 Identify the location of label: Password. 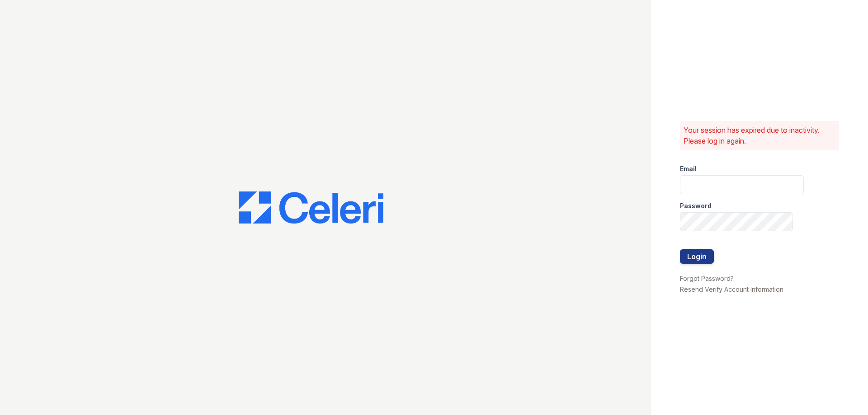
(695, 206).